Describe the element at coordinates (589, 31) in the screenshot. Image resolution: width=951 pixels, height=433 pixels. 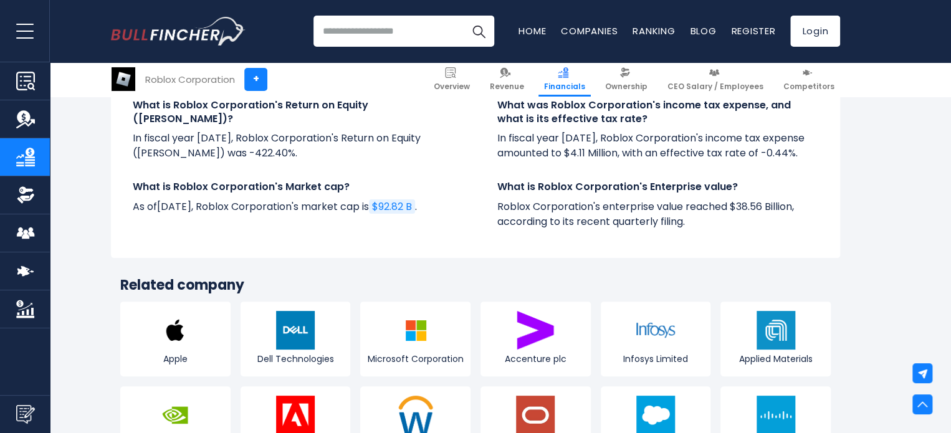
I see `a: Companies` at that location.